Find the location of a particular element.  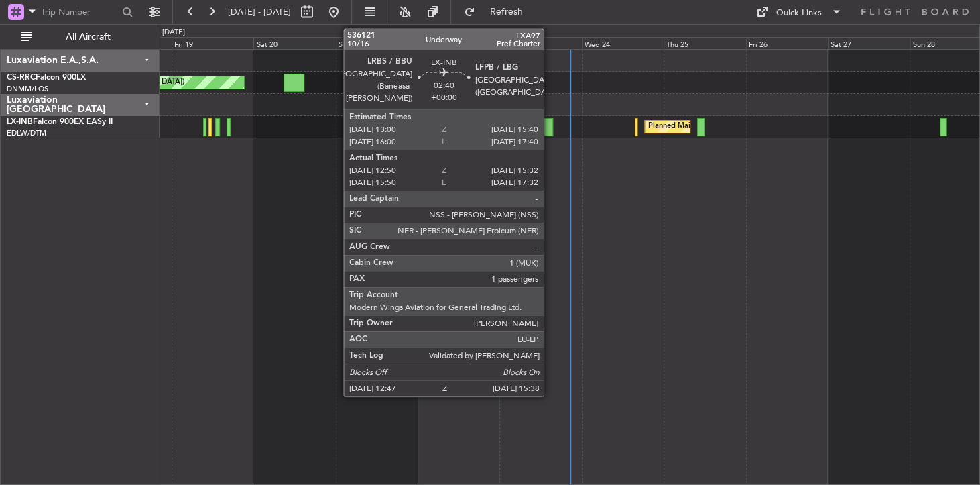

div: Fri 26 is located at coordinates (787, 43).